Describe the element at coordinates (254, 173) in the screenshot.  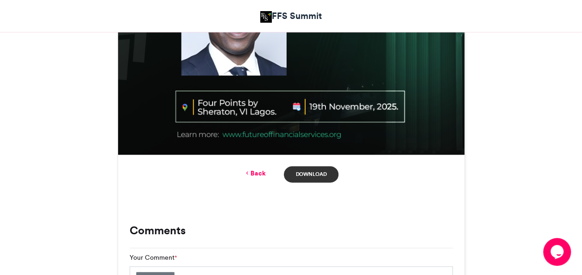
I see `a: Back` at that location.